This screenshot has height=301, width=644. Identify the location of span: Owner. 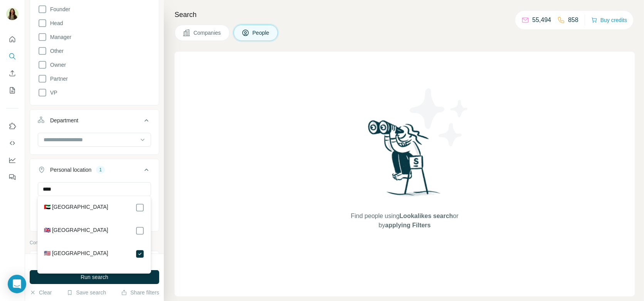
(56, 65).